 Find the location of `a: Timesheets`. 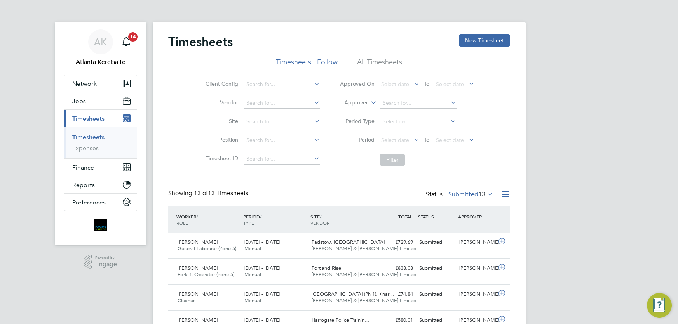

a: Timesheets is located at coordinates (88, 137).